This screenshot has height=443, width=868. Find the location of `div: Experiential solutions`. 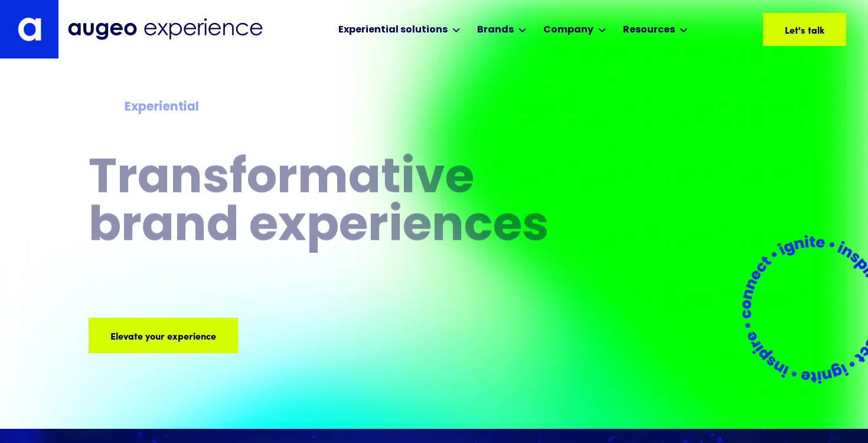

div: Experiential solutions is located at coordinates (393, 30).